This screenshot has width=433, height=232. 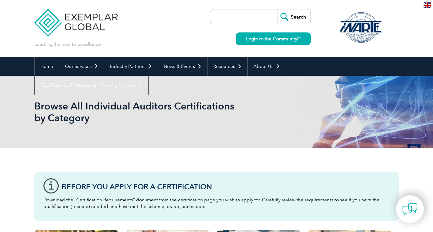 I want to click on a: Find Certified Professional / Training Provider, so click(x=91, y=85).